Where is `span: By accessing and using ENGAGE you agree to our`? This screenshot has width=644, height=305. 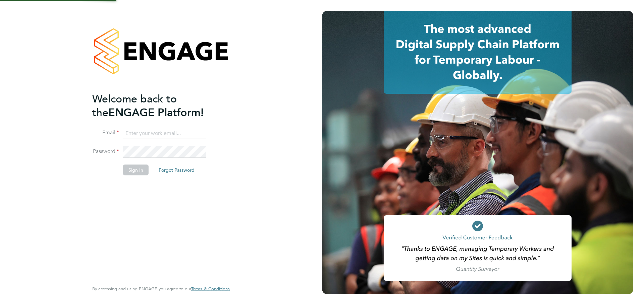
span: By accessing and using ENGAGE you agree to our is located at coordinates (161, 289).